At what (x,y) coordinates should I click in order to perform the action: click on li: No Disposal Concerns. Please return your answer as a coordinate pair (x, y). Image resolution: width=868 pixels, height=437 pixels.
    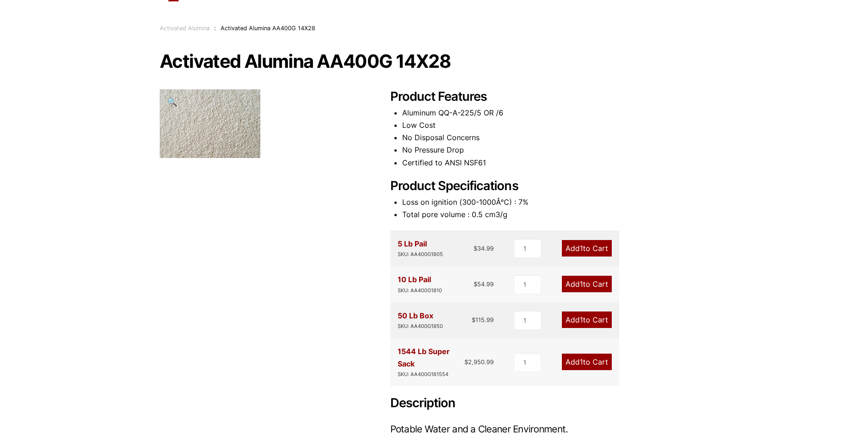
    Looking at the image, I should click on (555, 137).